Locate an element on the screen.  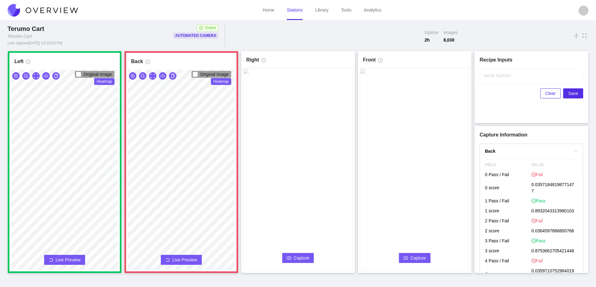
label: Serial Number is located at coordinates (497, 76).